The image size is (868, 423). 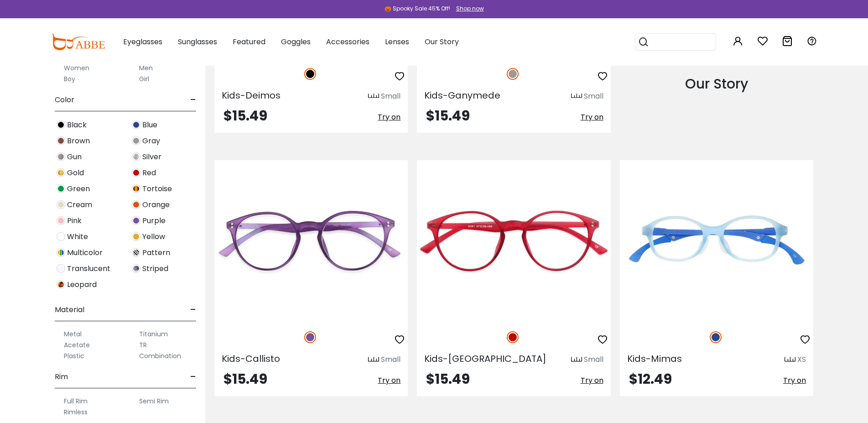 I want to click on label: Plastic, so click(x=74, y=356).